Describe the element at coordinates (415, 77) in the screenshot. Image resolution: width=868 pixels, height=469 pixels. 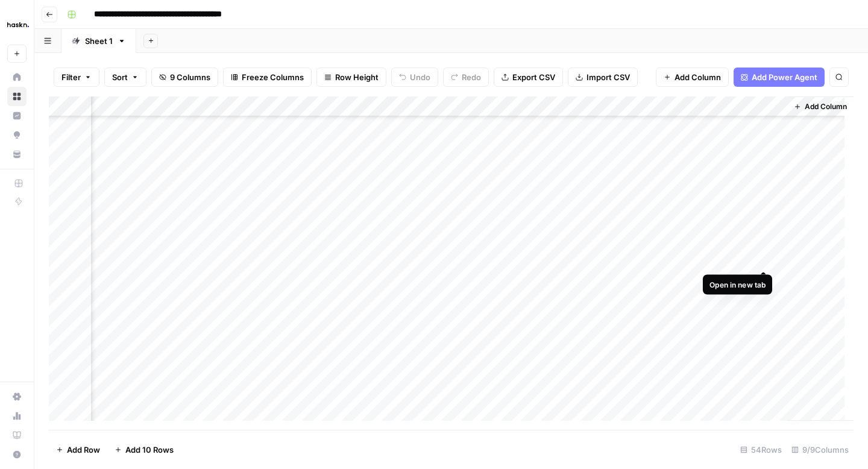
I see `button: Undo` at that location.